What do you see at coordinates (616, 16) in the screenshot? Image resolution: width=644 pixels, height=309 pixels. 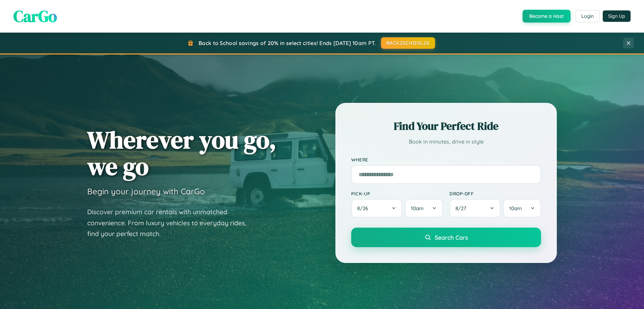 I see `button: Sign Up` at bounding box center [616, 16].